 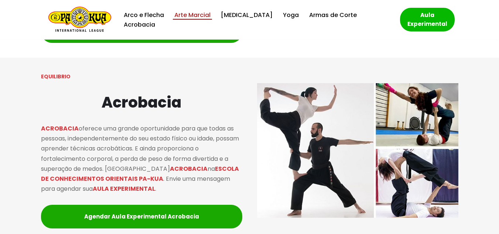 What do you see at coordinates (124, 188) in the screenshot?
I see `mark: AULA EXPERIMENTAL` at bounding box center [124, 188].